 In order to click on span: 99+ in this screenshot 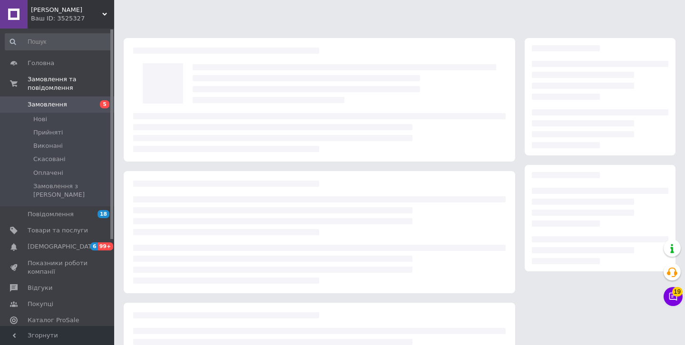, I will do `click(106, 246)`.